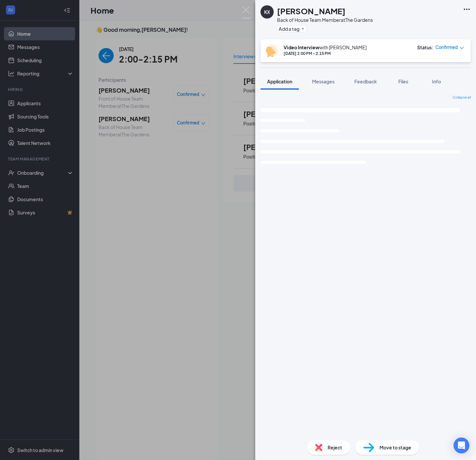  What do you see at coordinates (366, 82) in the screenshot?
I see `span: Feedback` at bounding box center [366, 82].